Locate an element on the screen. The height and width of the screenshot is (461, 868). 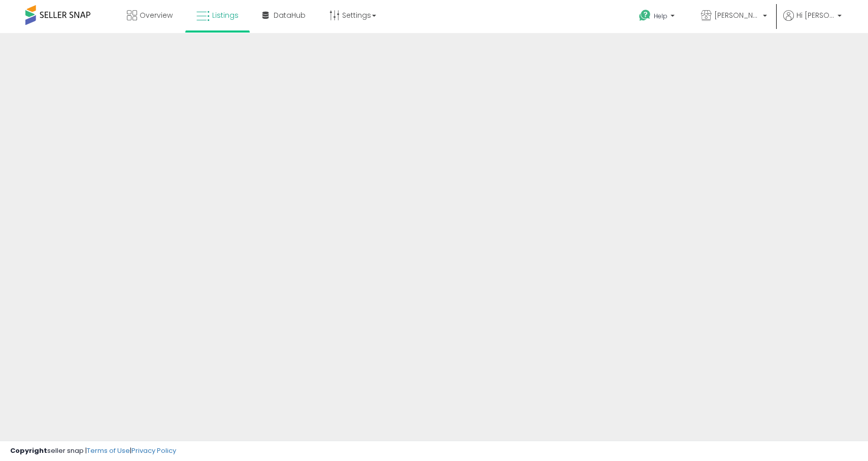
a: Privacy Policy is located at coordinates (154, 450).